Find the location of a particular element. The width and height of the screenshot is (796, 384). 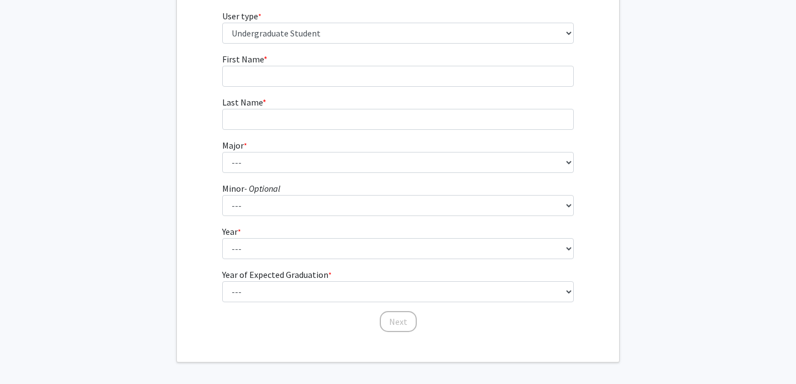

i: - Optional is located at coordinates (262, 189).